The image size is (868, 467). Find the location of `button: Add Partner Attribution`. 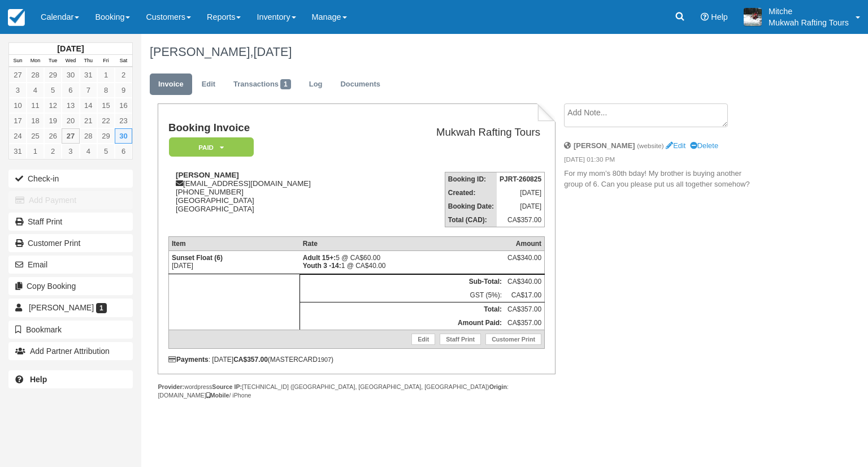

button: Add Partner Attribution is located at coordinates (71, 351).